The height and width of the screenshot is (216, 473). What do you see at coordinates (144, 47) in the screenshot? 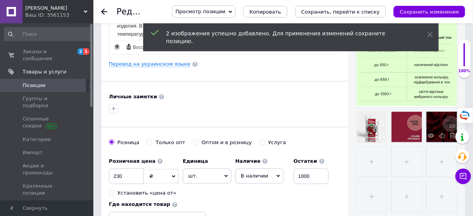
I see `a: Восстановить` at bounding box center [144, 47].